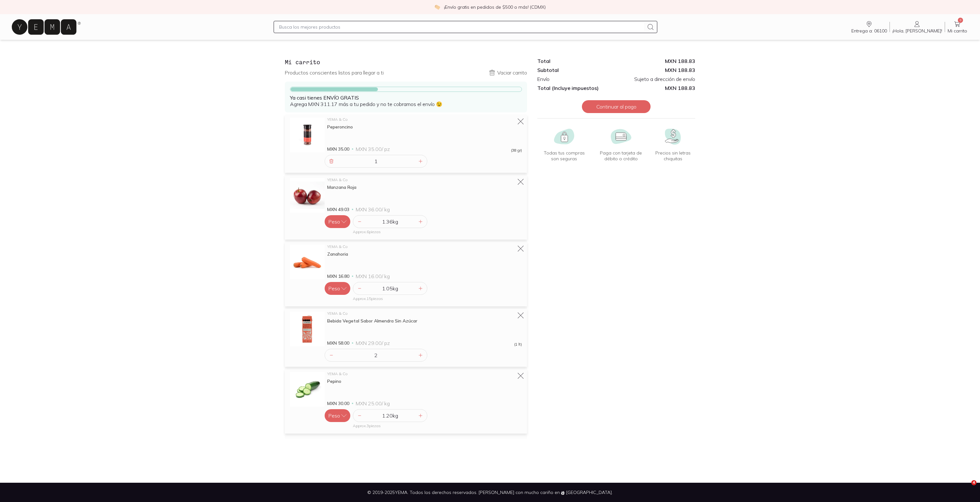 The image size is (980, 502). What do you see at coordinates (373, 276) in the screenshot?
I see `span: MXN 16.00 / kg` at bounding box center [373, 276].